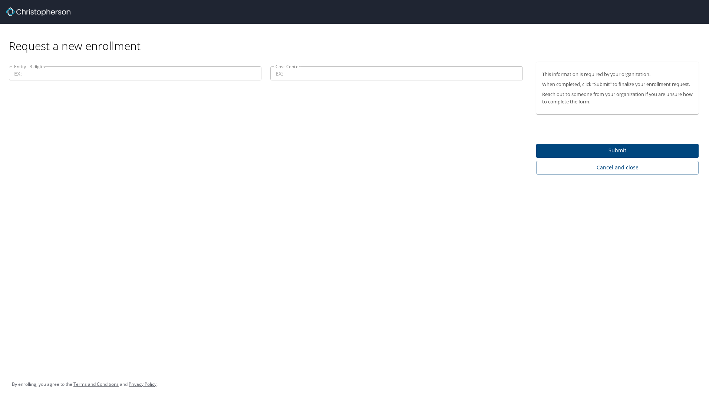  I want to click on button: Cancel and close, so click(617, 168).